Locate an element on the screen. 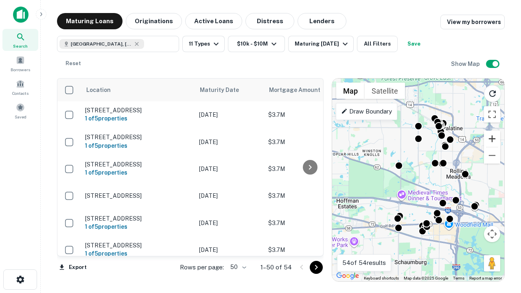  p: 54 of 54 results is located at coordinates (364, 263).